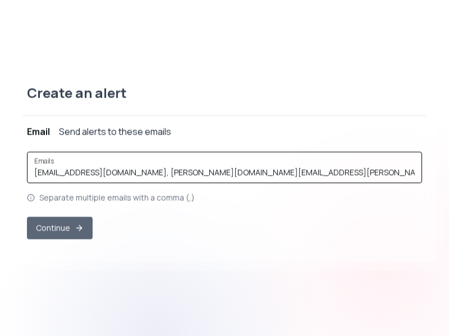  I want to click on div: Send alerts to these emails, so click(115, 131).